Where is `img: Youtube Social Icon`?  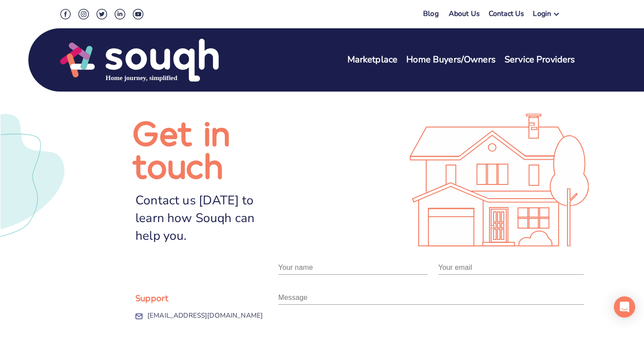 img: Youtube Social Icon is located at coordinates (138, 14).